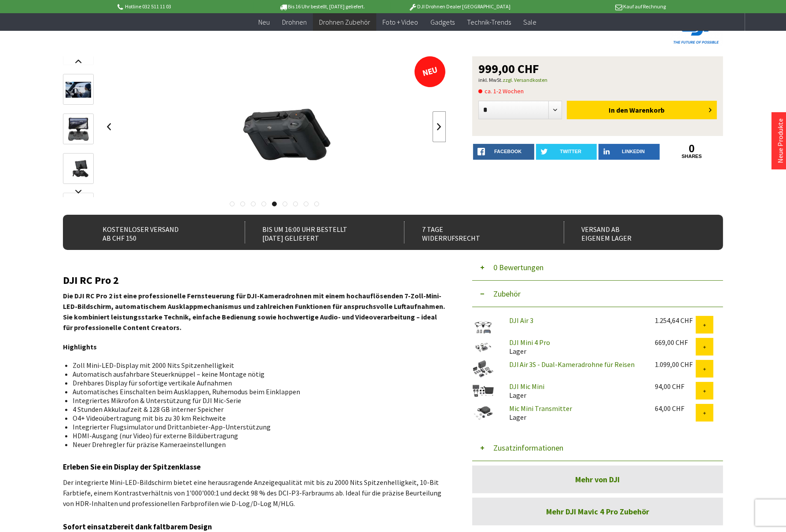 The image size is (786, 532). I want to click on span: Drohnen Zubehör, so click(345, 22).